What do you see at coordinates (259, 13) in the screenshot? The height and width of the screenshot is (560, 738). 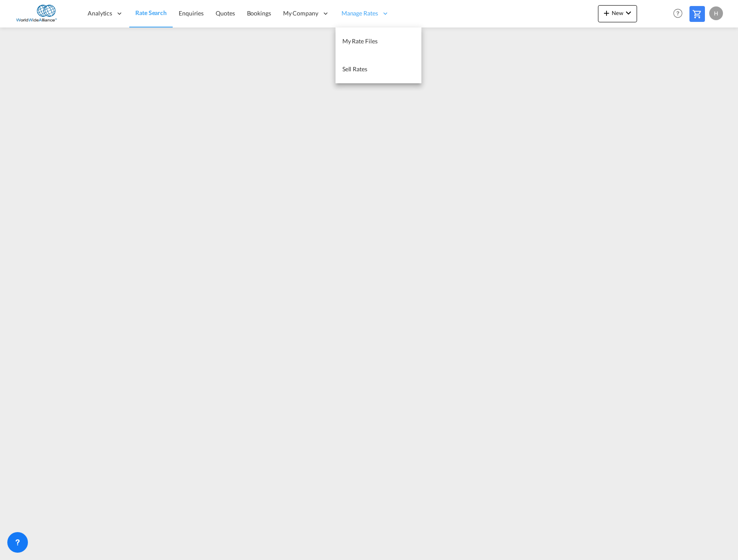 I see `span: Bookings` at bounding box center [259, 13].